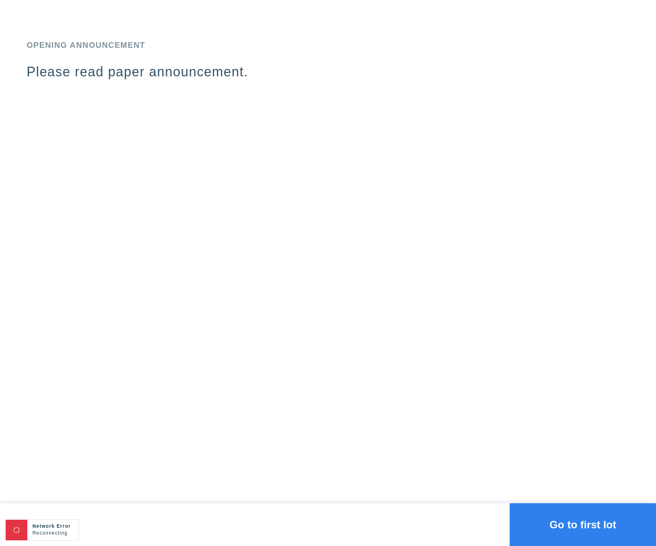 The width and height of the screenshot is (656, 546). What do you see at coordinates (53, 526) in the screenshot?
I see `div: Network Error` at bounding box center [53, 526].